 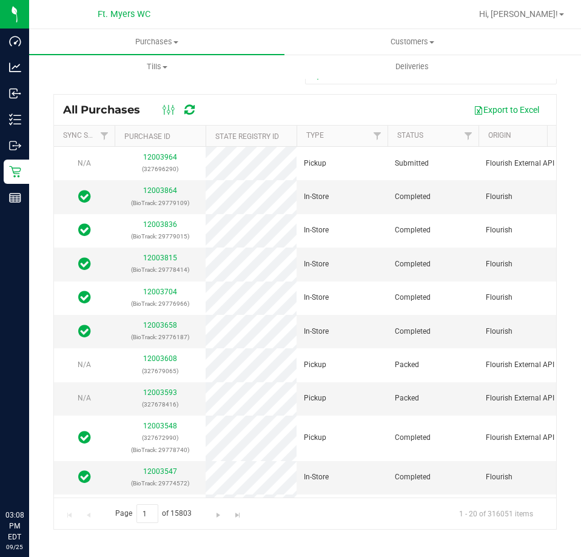 I want to click on a: 12003815, so click(x=160, y=258).